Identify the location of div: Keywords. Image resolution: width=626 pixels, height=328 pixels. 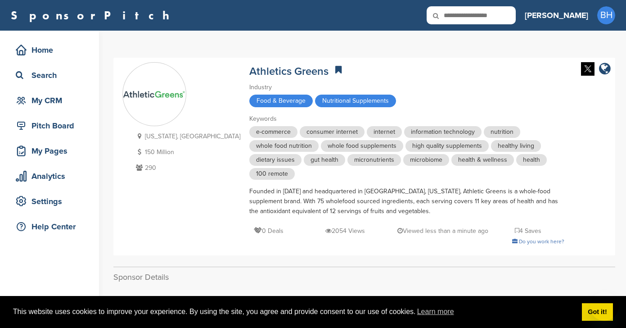
(407, 119).